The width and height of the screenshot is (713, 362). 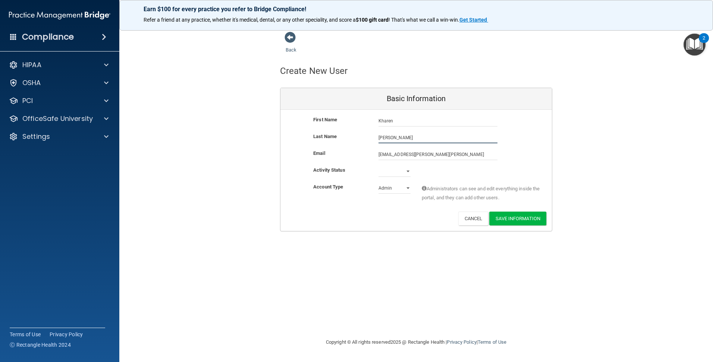 I want to click on b: Email, so click(x=319, y=153).